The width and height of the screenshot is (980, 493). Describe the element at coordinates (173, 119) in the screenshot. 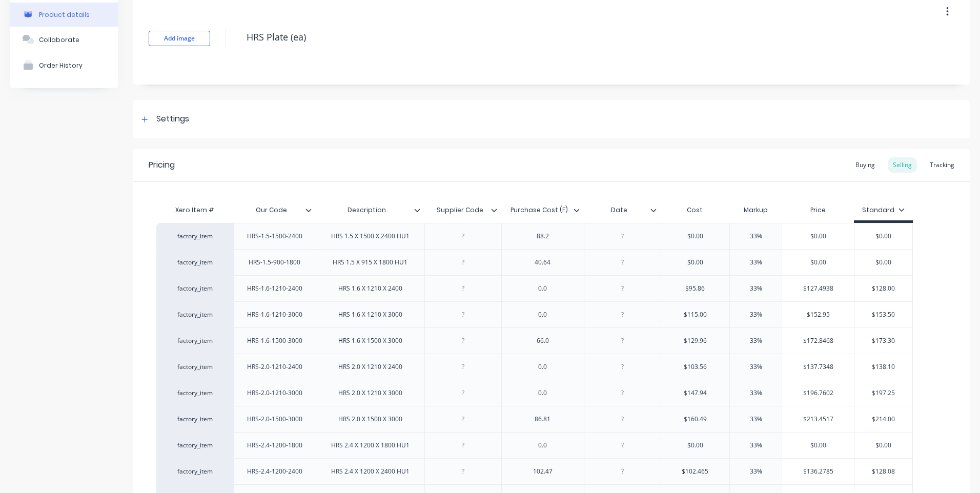

I see `div: Settings` at that location.